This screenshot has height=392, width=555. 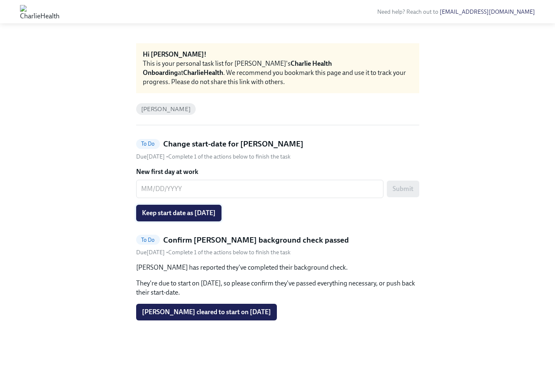 What do you see at coordinates (278, 172) in the screenshot?
I see `label: New first day at work` at bounding box center [278, 172].